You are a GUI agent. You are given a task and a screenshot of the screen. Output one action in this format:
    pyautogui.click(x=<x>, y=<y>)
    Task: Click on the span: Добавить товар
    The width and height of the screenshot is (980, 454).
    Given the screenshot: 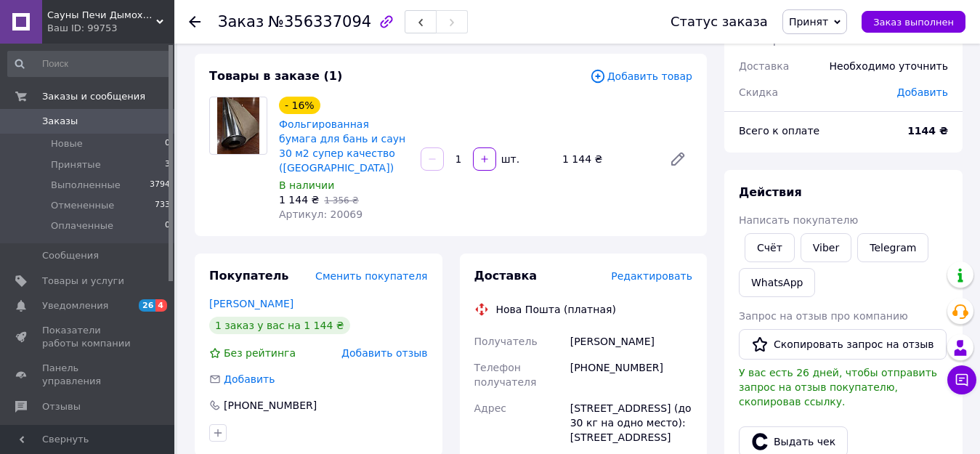 What is the action you would take?
    pyautogui.click(x=640, y=76)
    